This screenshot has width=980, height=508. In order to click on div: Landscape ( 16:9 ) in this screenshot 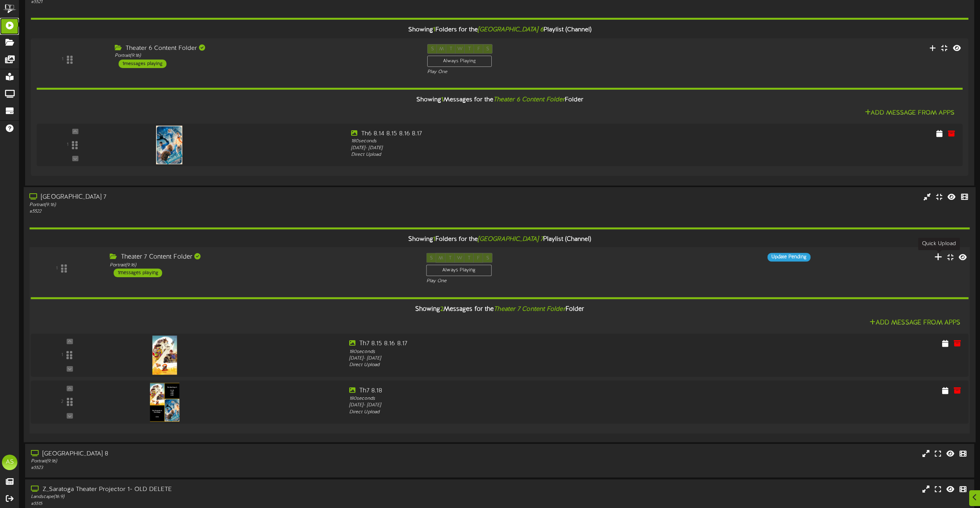, I will do `click(223, 496)`.